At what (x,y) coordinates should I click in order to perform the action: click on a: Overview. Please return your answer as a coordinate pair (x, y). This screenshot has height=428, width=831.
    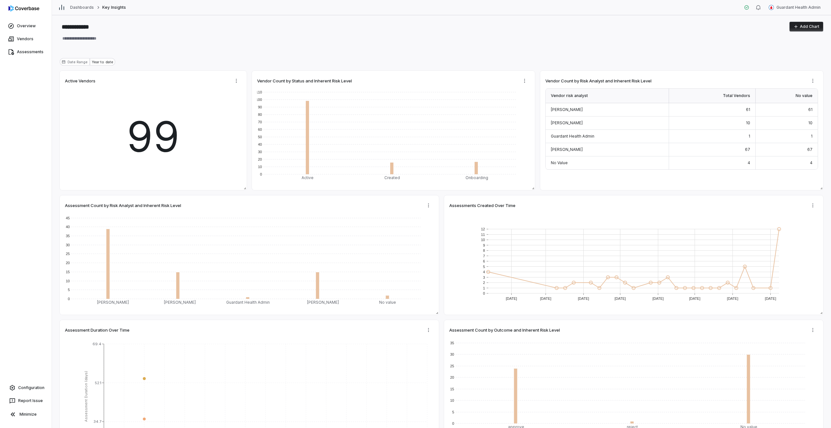
    Looking at the image, I should click on (26, 26).